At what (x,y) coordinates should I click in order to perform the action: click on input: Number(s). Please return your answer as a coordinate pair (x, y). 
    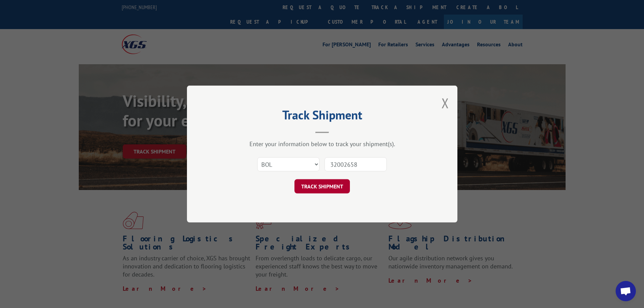
    Looking at the image, I should click on (356, 164).